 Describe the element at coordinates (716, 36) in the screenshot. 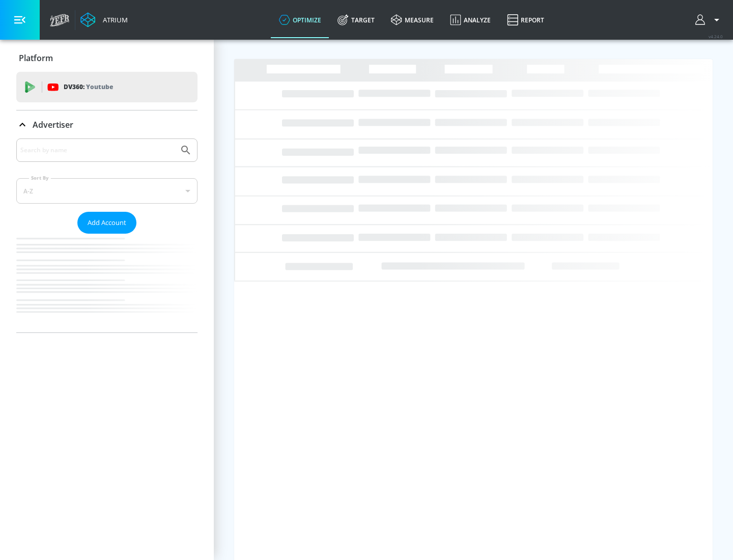

I see `span: v 4.24.0` at that location.